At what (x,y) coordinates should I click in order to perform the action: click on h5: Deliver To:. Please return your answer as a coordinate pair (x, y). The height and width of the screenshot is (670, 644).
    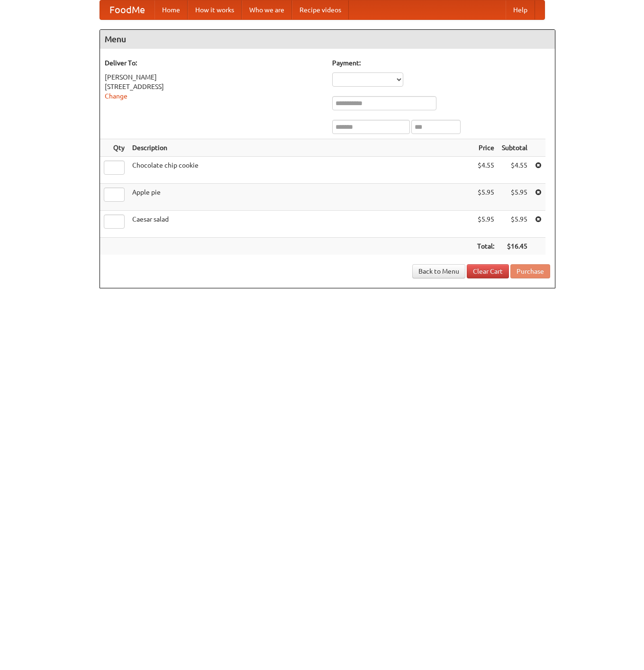
    Looking at the image, I should click on (214, 63).